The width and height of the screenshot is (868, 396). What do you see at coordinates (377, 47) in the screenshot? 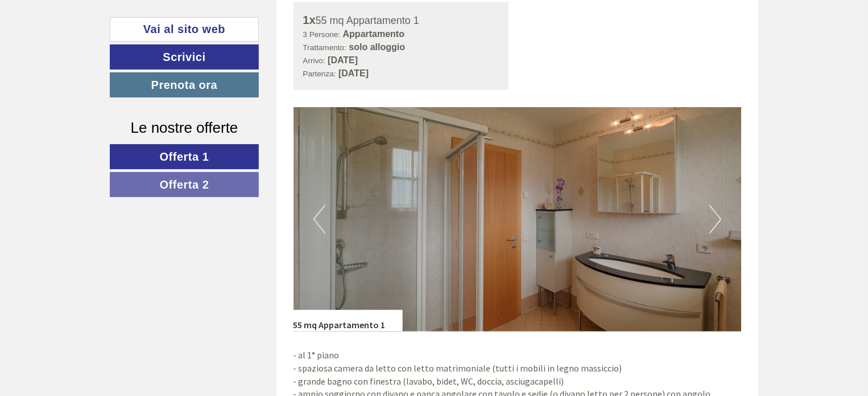
I see `b: solo alloggio` at bounding box center [377, 47].